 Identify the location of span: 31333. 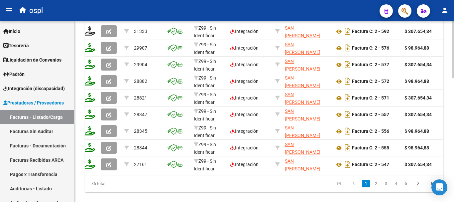
(141, 31).